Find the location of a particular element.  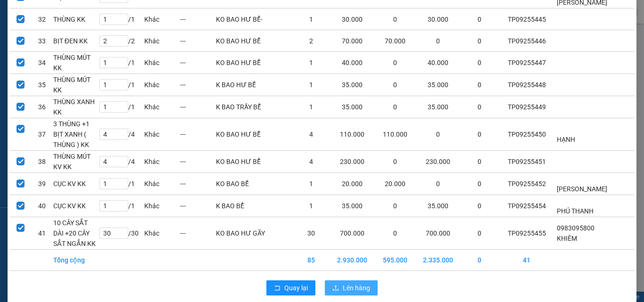

td: 2.930.000 is located at coordinates (352, 260).